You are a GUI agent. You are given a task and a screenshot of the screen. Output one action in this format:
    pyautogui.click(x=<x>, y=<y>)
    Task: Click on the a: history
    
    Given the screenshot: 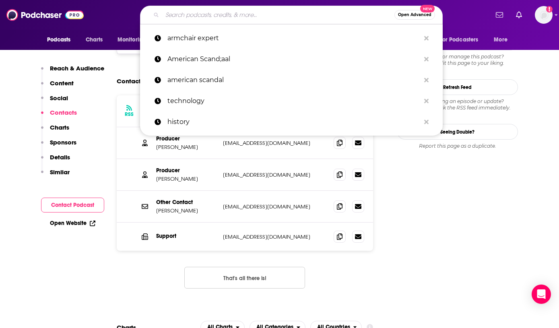 What is the action you would take?
    pyautogui.click(x=291, y=122)
    